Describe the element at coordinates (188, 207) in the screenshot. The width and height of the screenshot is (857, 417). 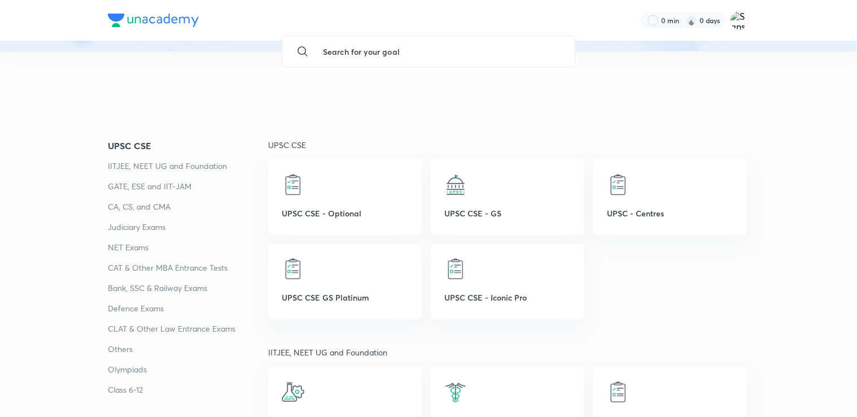
I see `a: CA, CS, and CMA` at that location.